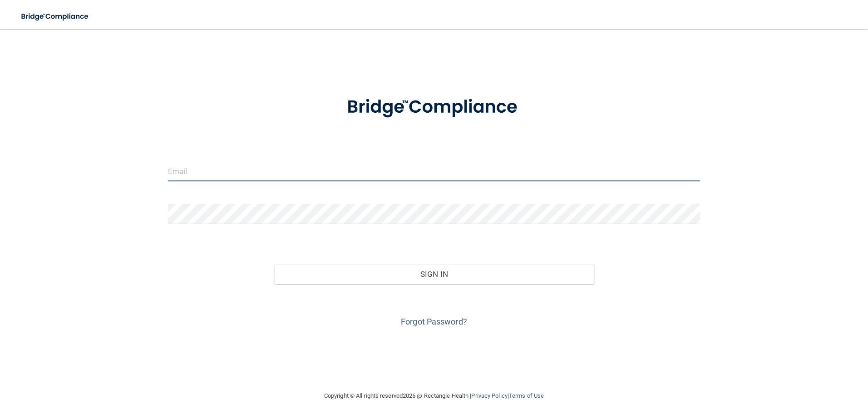  I want to click on div: Copyright © All rights reserved 2025 @ Rectangle Health | |, so click(434, 395).